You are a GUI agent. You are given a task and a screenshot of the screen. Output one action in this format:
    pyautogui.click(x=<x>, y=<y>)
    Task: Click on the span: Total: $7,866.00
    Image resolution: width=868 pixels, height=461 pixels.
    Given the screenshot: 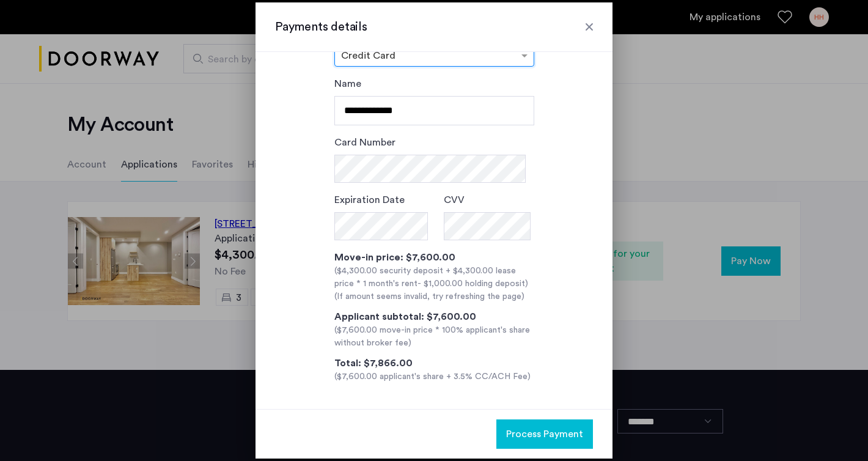 What is the action you would take?
    pyautogui.click(x=374, y=363)
    